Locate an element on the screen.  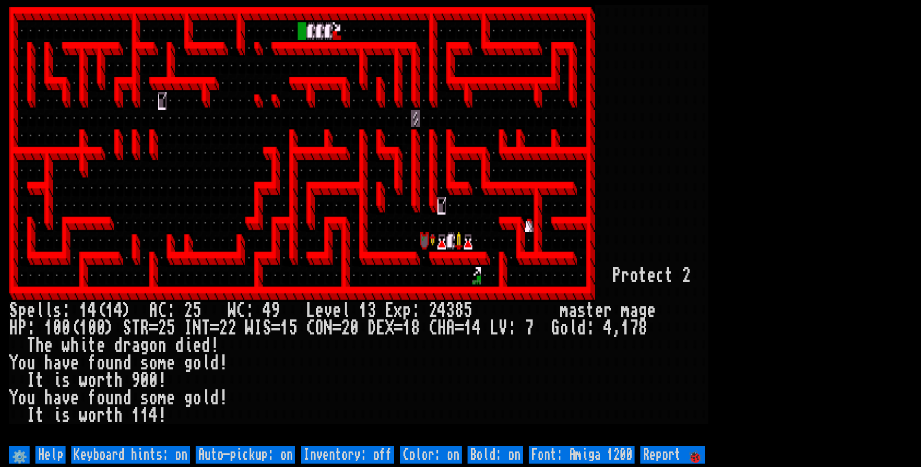
div: W is located at coordinates (250, 328).